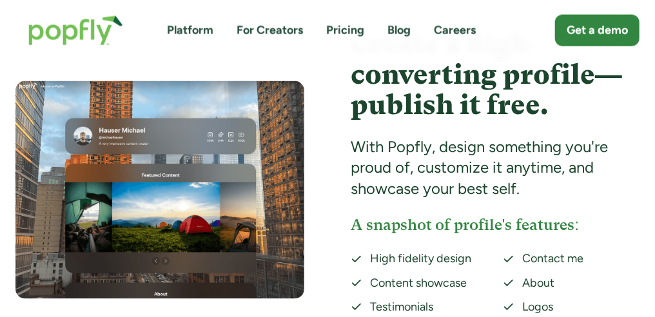 The image size is (655, 317). What do you see at coordinates (581, 284) in the screenshot?
I see `div: About` at bounding box center [581, 284].